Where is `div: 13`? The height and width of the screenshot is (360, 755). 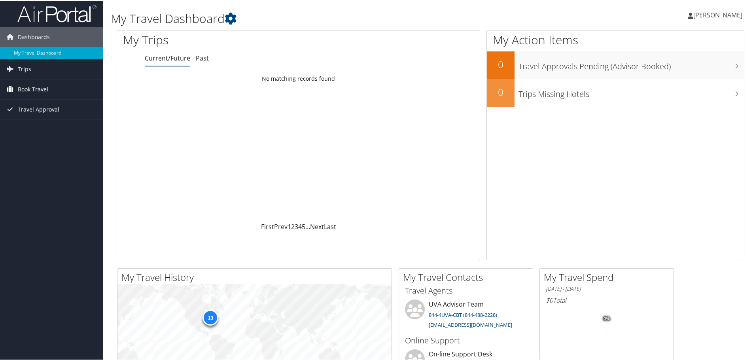
div: 13 is located at coordinates (210, 317).